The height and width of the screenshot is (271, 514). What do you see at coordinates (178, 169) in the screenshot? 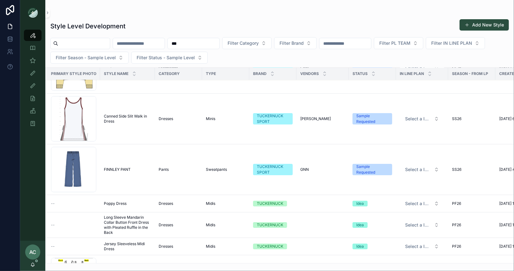
I see `a: Pants` at bounding box center [178, 169].